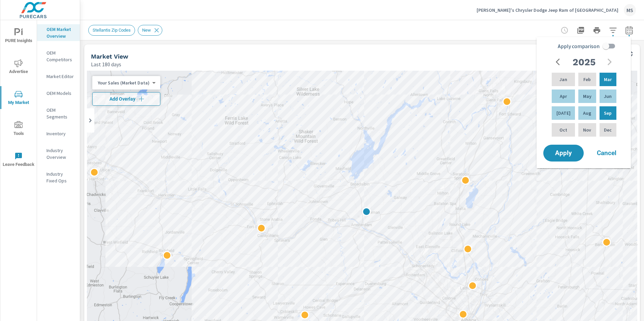 The width and height of the screenshot is (644, 321). I want to click on button: Print Report, so click(597, 30).